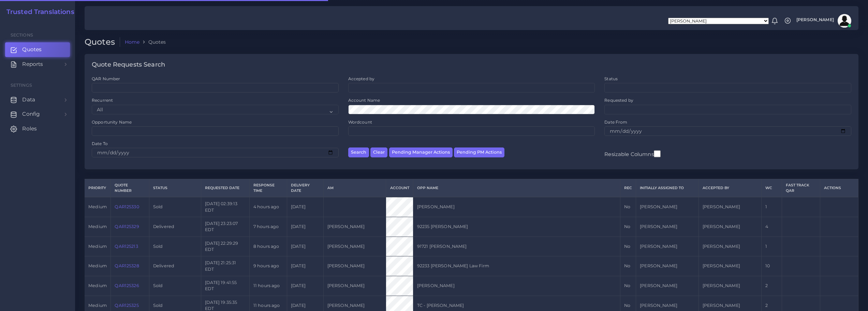 This screenshot has height=311, width=868. What do you see at coordinates (127, 206) in the screenshot?
I see `a: QAR125330` at bounding box center [127, 206].